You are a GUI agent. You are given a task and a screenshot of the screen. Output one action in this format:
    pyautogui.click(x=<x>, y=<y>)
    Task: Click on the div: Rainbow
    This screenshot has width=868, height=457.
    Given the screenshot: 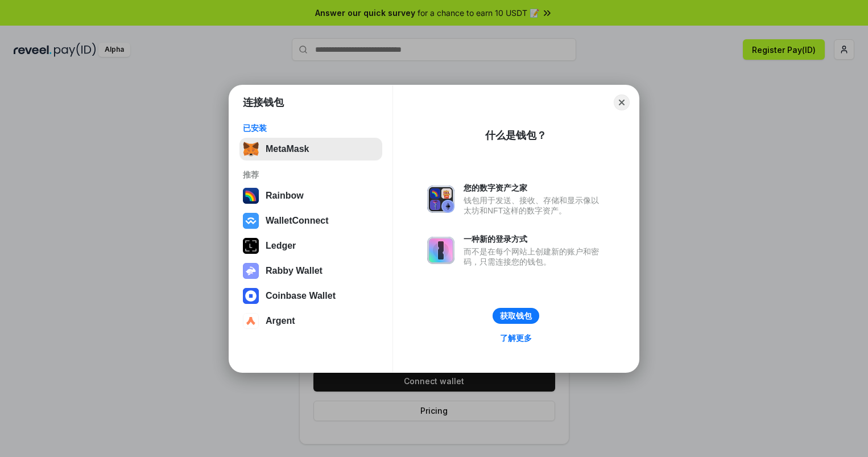 What is the action you would take?
    pyautogui.click(x=284, y=196)
    